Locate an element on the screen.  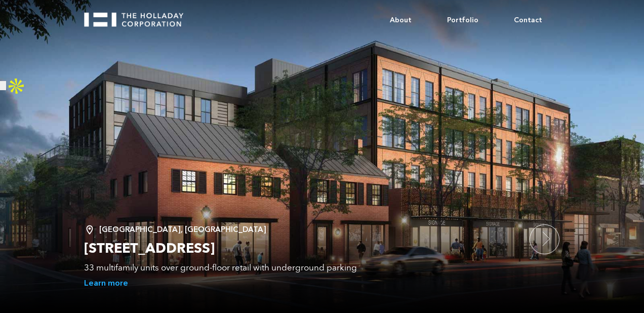
a: Learn more is located at coordinates (106, 283).